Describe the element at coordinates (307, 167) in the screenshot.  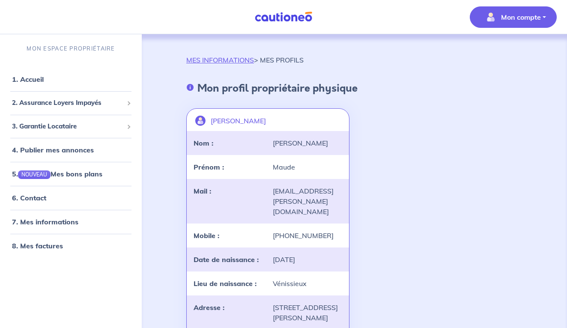
I see `div: Maude` at that location.